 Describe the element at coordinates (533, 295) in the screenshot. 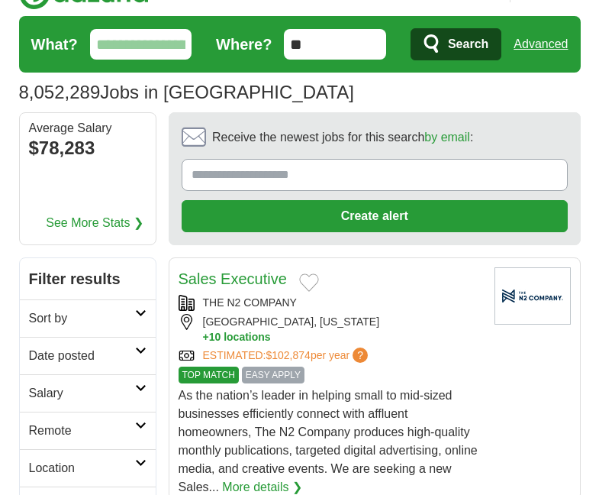

I see `img: Company logo` at that location.